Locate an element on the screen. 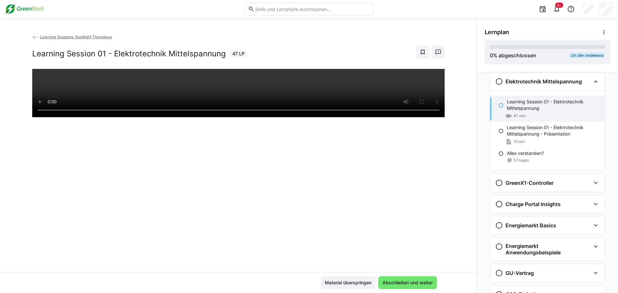 The image size is (618, 293). span: Lernplan is located at coordinates (497, 32).